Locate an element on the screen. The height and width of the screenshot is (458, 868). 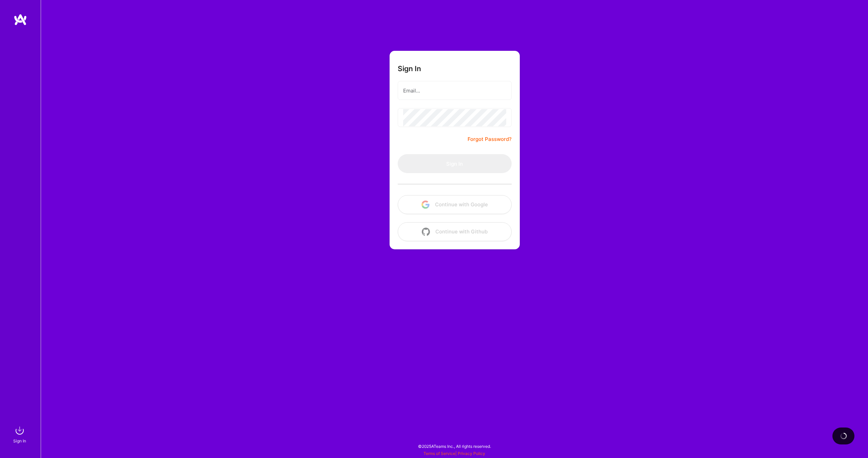
div: © 2025 ATeams Inc., All rights reserved. is located at coordinates (454, 446).